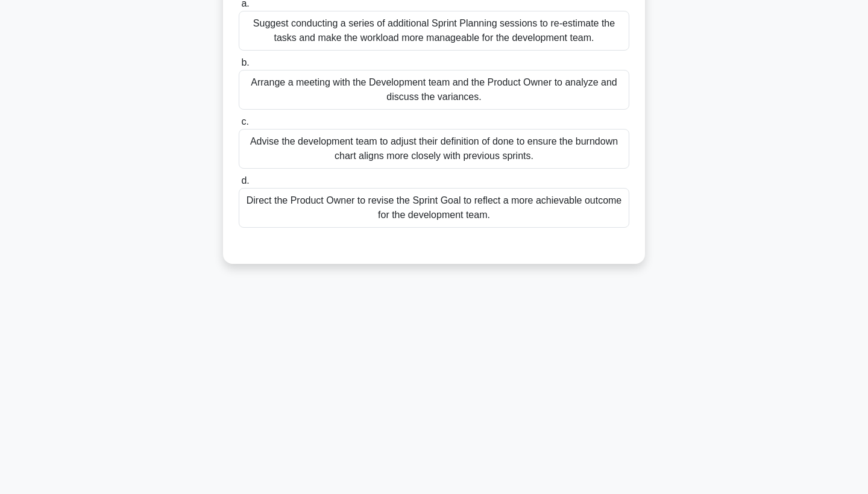 The height and width of the screenshot is (494, 868). What do you see at coordinates (245, 180) in the screenshot?
I see `span: d.` at bounding box center [245, 180].